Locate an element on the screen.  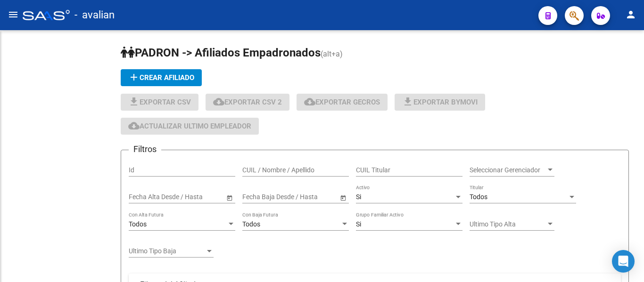
mat-icon: person is located at coordinates (631, 15).